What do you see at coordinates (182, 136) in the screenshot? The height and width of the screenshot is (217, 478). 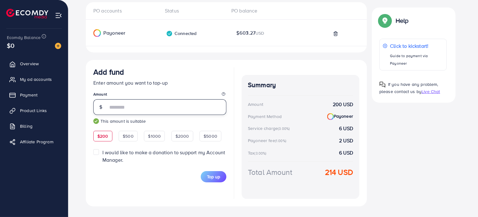 I see `span: $2000` at bounding box center [182, 136].